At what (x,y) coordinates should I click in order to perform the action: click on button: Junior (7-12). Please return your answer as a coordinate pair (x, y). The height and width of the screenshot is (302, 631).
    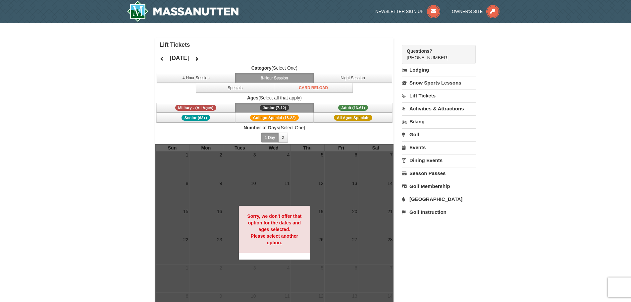
    Looking at the image, I should click on (274, 108).